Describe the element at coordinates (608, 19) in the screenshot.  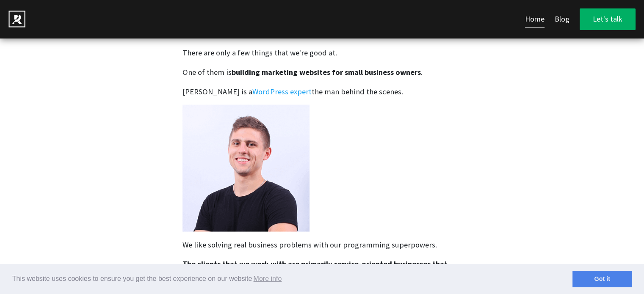
I see `a: Let's talk` at that location.